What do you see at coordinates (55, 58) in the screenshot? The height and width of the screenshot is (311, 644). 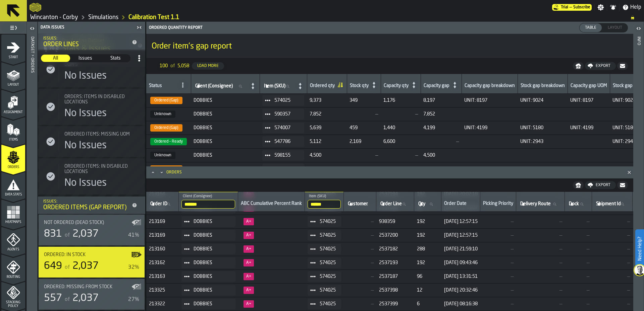 I see `span: All` at bounding box center [55, 58].